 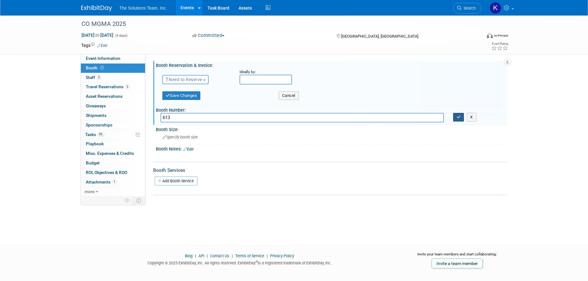 What do you see at coordinates (108, 87) in the screenshot?
I see `span: Travel Reservations` at bounding box center [108, 87].